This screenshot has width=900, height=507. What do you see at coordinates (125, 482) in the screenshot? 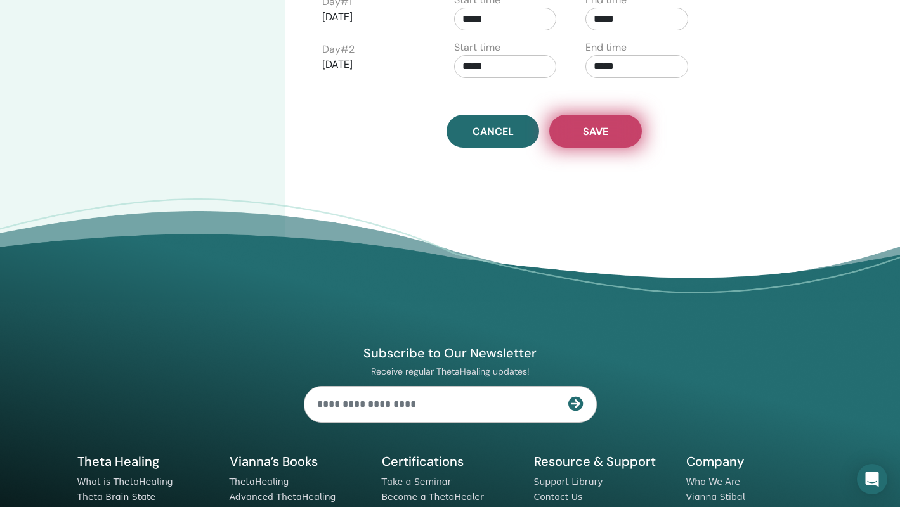
I see `a: What is ThetaHealing` at bounding box center [125, 482].